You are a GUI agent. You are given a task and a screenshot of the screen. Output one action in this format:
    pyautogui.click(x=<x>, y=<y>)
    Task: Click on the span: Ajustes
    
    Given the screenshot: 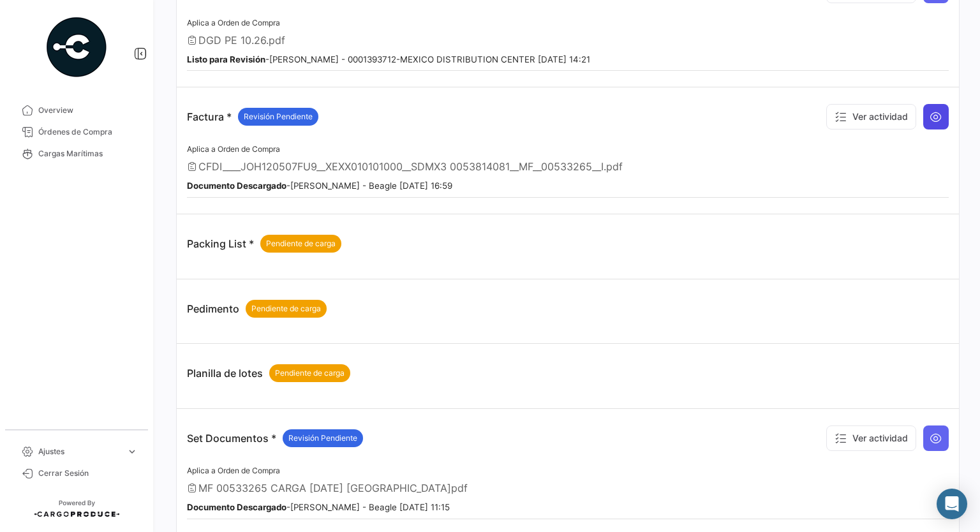 What is the action you would take?
    pyautogui.click(x=80, y=452)
    